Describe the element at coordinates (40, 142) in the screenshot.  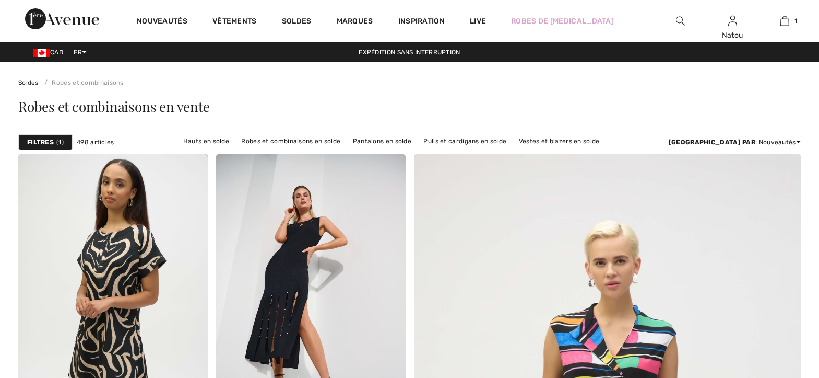
I see `strong: Filtres` at that location.